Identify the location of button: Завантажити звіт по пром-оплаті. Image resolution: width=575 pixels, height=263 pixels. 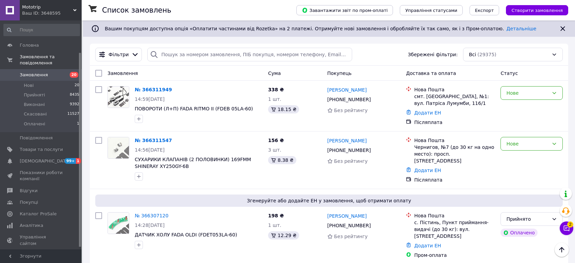
(345, 10).